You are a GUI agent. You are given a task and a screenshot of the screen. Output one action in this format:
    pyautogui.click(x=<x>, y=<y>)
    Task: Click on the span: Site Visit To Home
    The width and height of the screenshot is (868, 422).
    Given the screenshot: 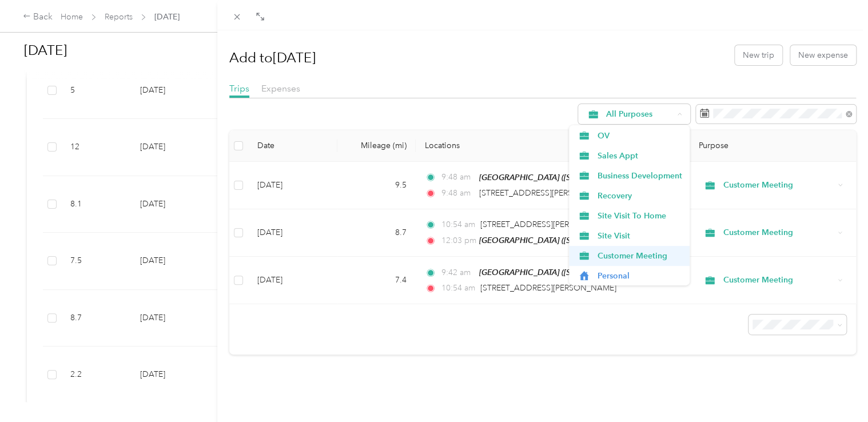 What is the action you would take?
    pyautogui.click(x=639, y=215)
    